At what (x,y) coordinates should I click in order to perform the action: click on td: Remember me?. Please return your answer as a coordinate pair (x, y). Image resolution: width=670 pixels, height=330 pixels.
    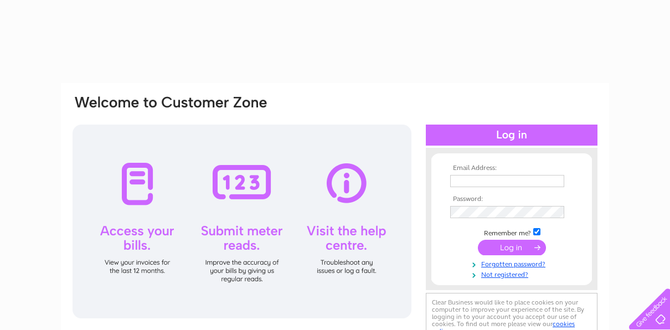
    Looking at the image, I should click on (512, 232).